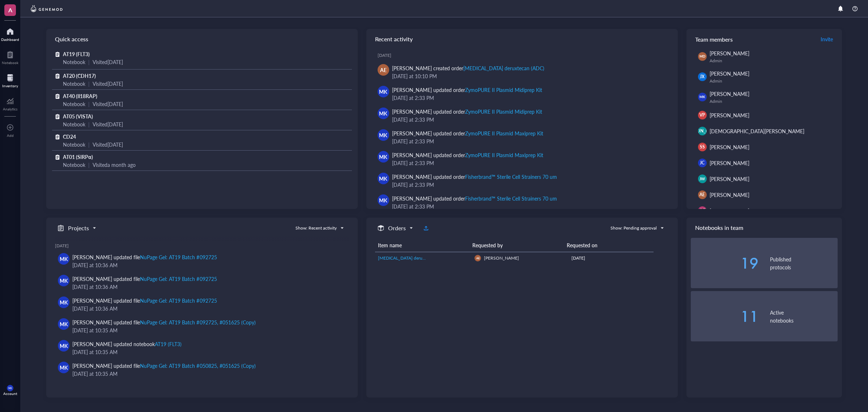 This screenshot has width=868, height=412. What do you see at coordinates (168, 344) in the screenshot?
I see `div: AT19 (FLT3)` at bounding box center [168, 344].